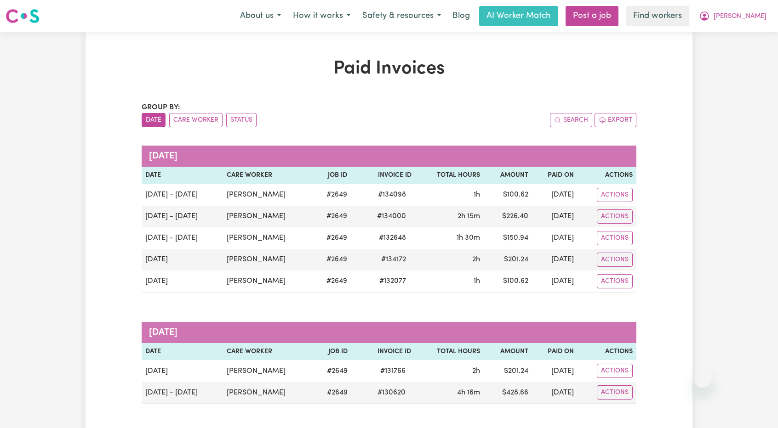  Describe the element at coordinates (392, 281) in the screenshot. I see `span: # 132077` at that location.